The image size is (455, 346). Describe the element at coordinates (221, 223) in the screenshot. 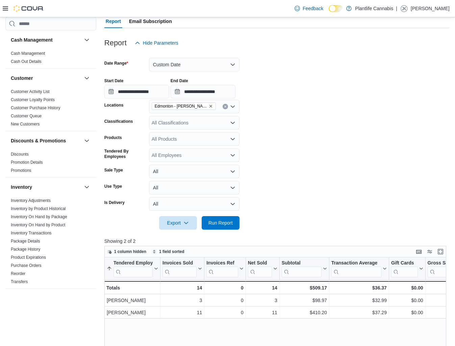

I see `span: Run Report` at that location.